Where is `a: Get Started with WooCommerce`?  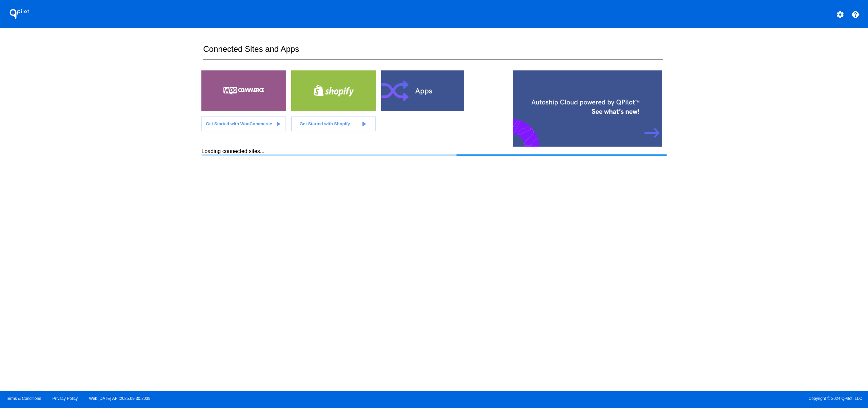
a: Get Started with WooCommerce is located at coordinates (243, 124).